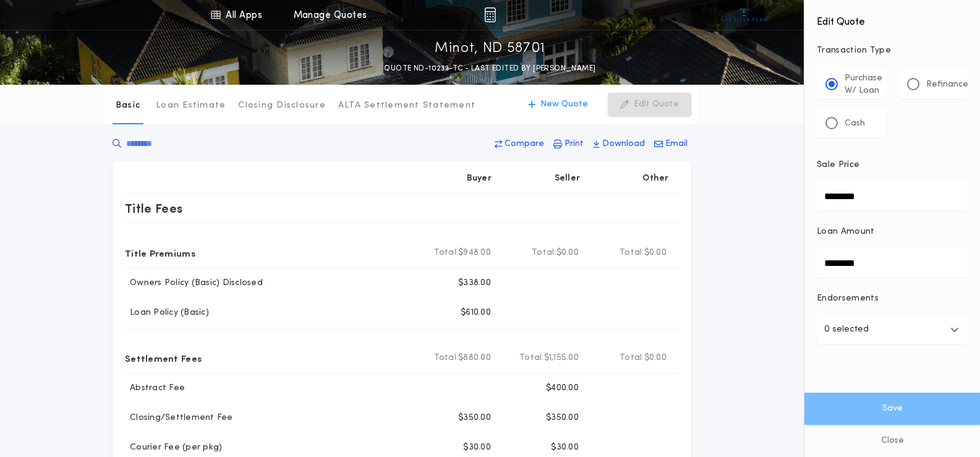 The image size is (980, 457). Describe the element at coordinates (656, 179) in the screenshot. I see `p: Other` at that location.